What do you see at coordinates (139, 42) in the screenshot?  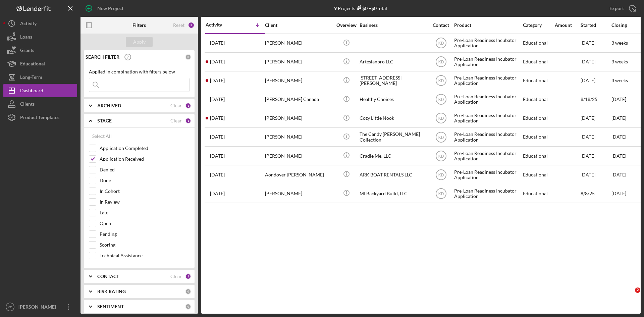 I see `button: Apply` at bounding box center [139, 42].